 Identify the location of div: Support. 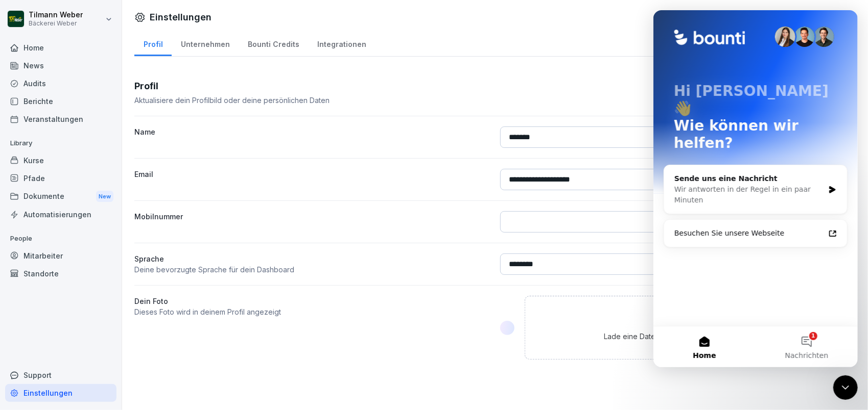
(61, 375).